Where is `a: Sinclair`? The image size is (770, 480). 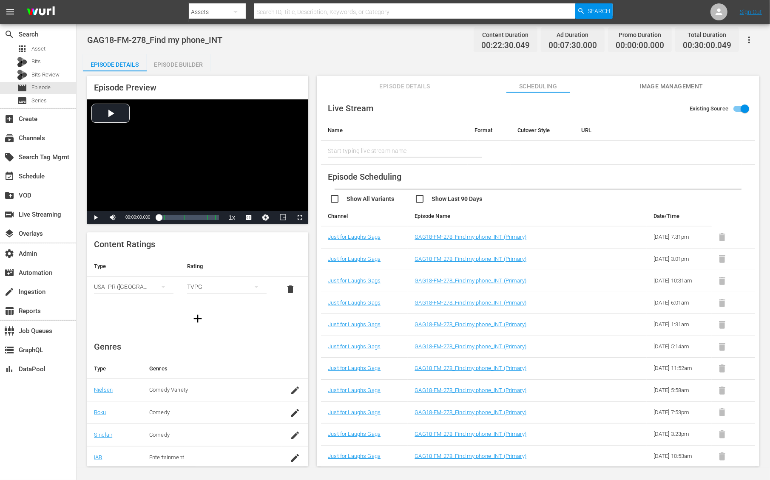 a: Sinclair is located at coordinates (103, 435).